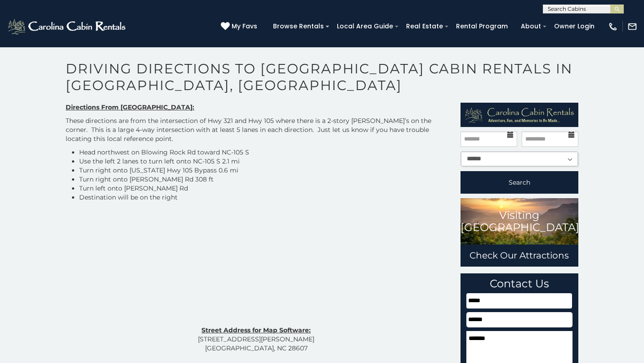 This screenshot has height=363, width=644. Describe the element at coordinates (298, 26) in the screenshot. I see `a: Browse Rentals` at that location.